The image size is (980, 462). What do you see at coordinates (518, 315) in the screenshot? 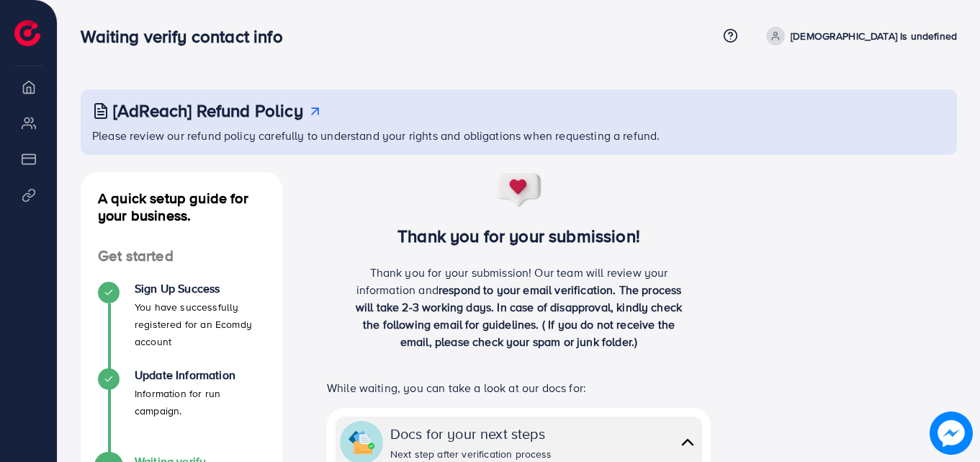
I see `span: respond to your email verification. The process will take 2-3 working days. In case of disapprova...` at bounding box center [518, 315].